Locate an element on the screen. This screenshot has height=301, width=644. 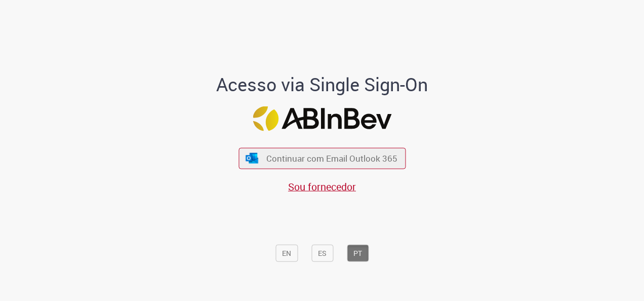
span: Sou fornecedor is located at coordinates (322, 186).